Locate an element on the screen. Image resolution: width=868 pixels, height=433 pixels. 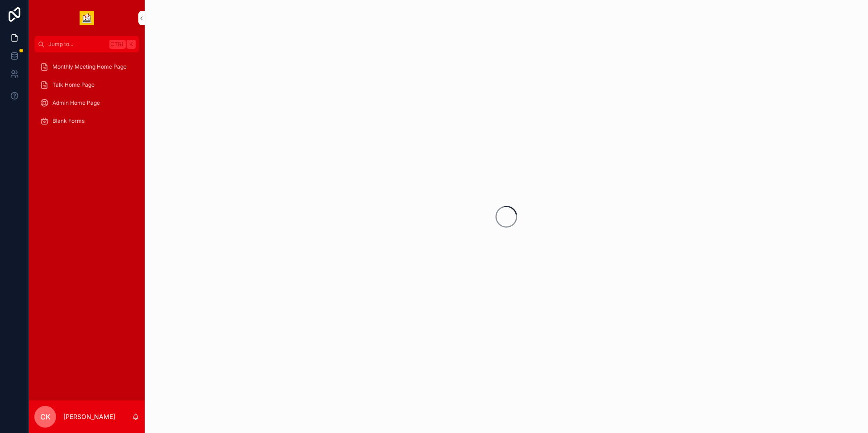
a: Monthly Meeting Home Page is located at coordinates (87, 67).